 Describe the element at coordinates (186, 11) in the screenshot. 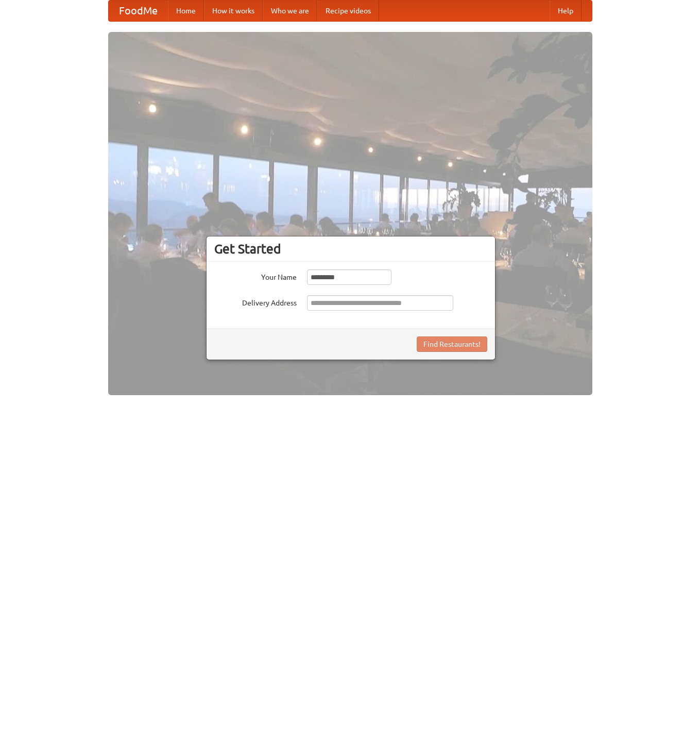

I see `a: Home` at that location.